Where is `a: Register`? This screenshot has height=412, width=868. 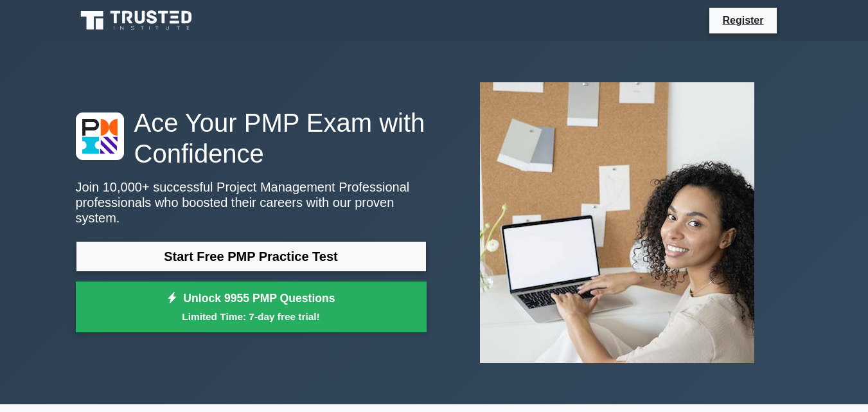
a: Register is located at coordinates (742, 20).